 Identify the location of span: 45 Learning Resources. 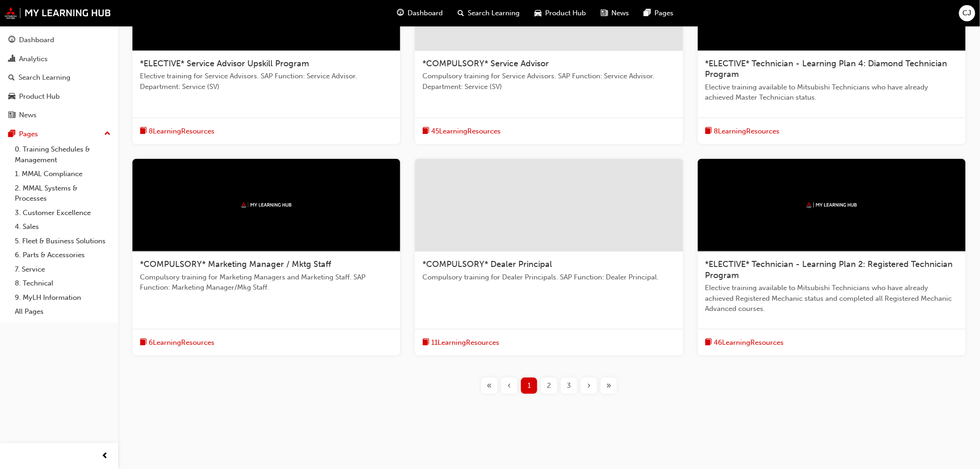
(466, 131).